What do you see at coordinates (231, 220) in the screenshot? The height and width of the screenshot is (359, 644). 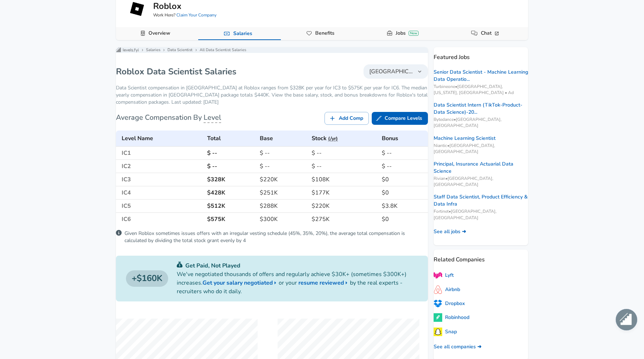 I see `h6: $575K` at bounding box center [231, 220].